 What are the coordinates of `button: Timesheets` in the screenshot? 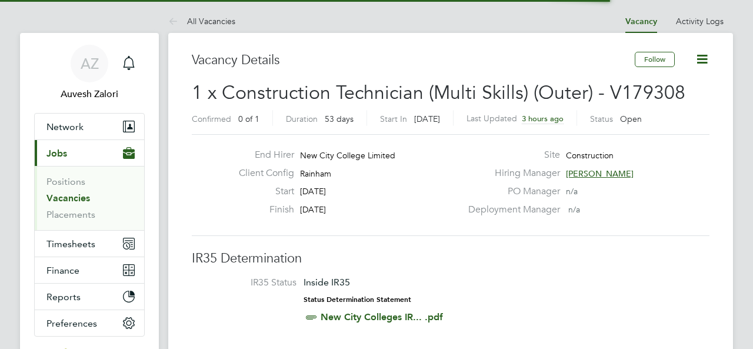 It's located at (89, 244).